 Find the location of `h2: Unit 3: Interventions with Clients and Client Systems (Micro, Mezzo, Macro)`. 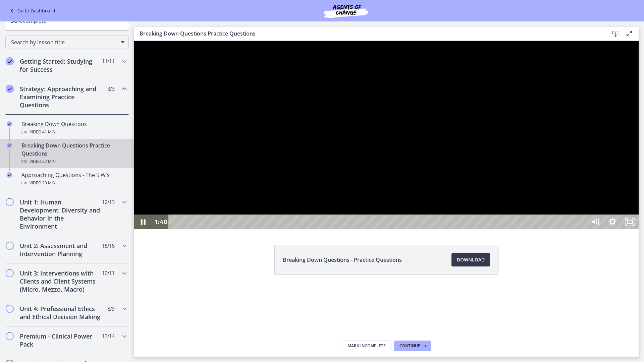

h2: Unit 3: Interventions with Clients and Client Systems (Micro, Mezzo, Macro) is located at coordinates (61, 281).